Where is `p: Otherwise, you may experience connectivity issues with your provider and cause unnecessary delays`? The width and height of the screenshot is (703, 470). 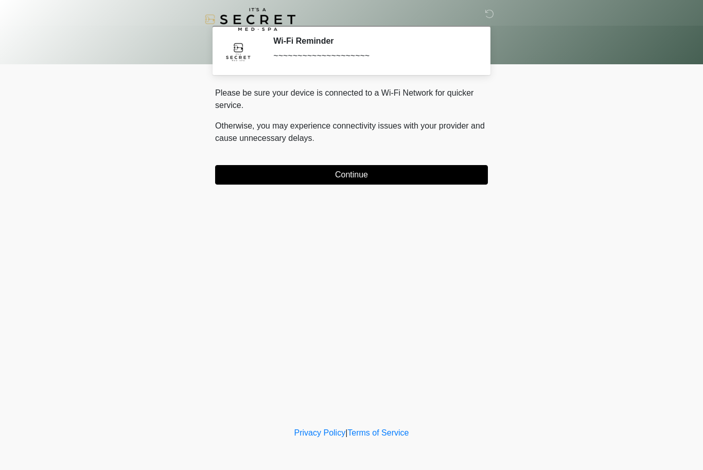 p: Otherwise, you may experience connectivity issues with your provider and cause unnecessary delays is located at coordinates (351, 132).